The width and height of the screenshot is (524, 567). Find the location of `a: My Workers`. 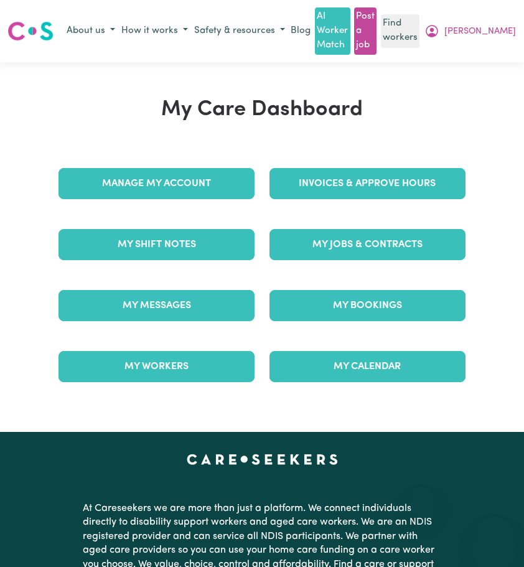

a: My Workers is located at coordinates (156, 367).